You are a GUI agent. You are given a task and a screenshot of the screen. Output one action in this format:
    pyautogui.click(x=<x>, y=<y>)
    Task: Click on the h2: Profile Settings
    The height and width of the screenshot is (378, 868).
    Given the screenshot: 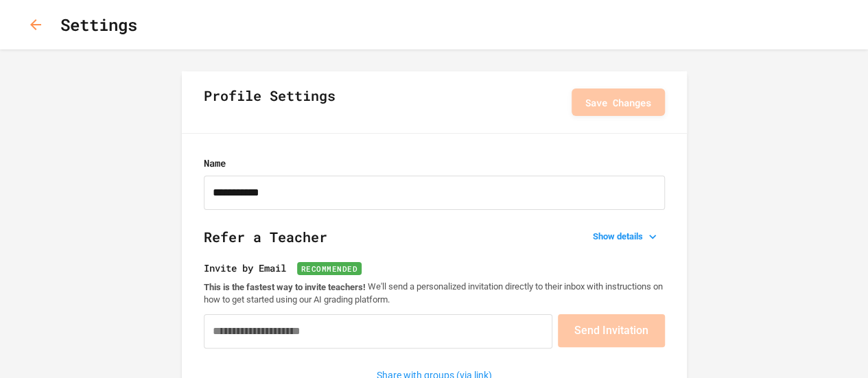 What is the action you would take?
    pyautogui.click(x=270, y=102)
    